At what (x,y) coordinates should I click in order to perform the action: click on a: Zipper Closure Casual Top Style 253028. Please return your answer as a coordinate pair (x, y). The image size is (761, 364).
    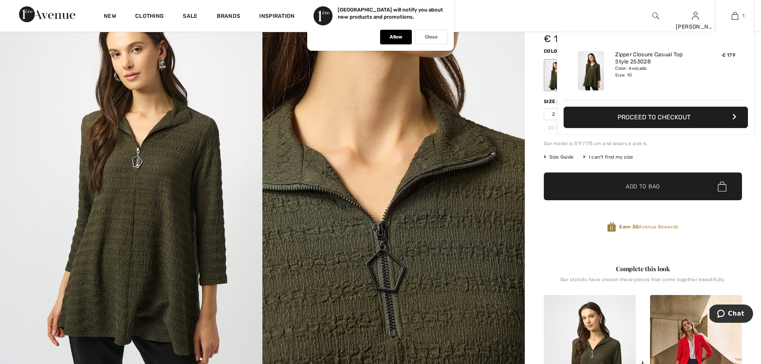
    Looking at the image, I should click on (654, 58).